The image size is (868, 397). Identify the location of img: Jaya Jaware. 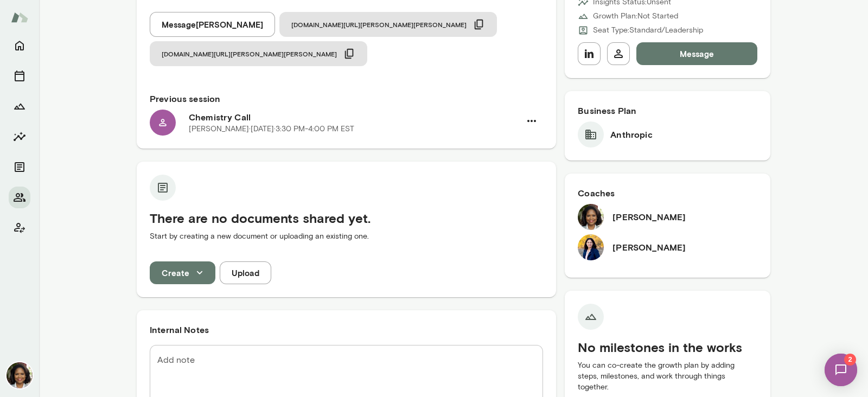
(590, 247).